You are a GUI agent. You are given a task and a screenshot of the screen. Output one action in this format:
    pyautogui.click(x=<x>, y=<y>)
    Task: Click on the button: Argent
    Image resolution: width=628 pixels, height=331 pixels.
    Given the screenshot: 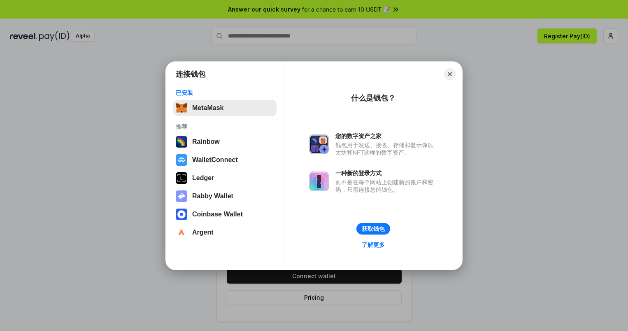 What is the action you would take?
    pyautogui.click(x=225, y=232)
    